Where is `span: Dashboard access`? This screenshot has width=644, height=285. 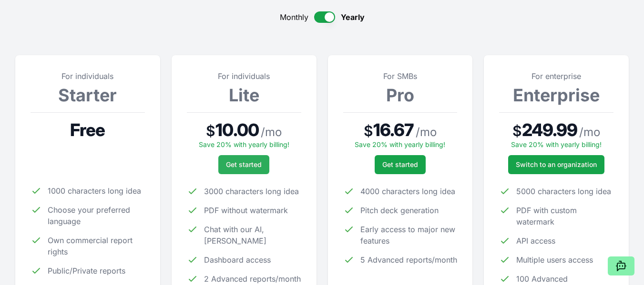 span: Dashboard access is located at coordinates (237, 260).